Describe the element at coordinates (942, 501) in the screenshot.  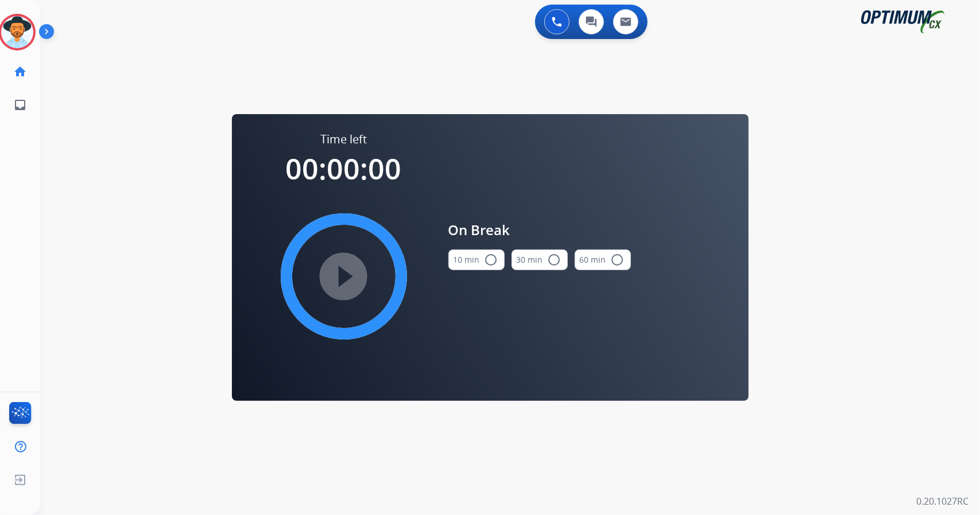
I see `p: 0.20.1027RC` at that location.